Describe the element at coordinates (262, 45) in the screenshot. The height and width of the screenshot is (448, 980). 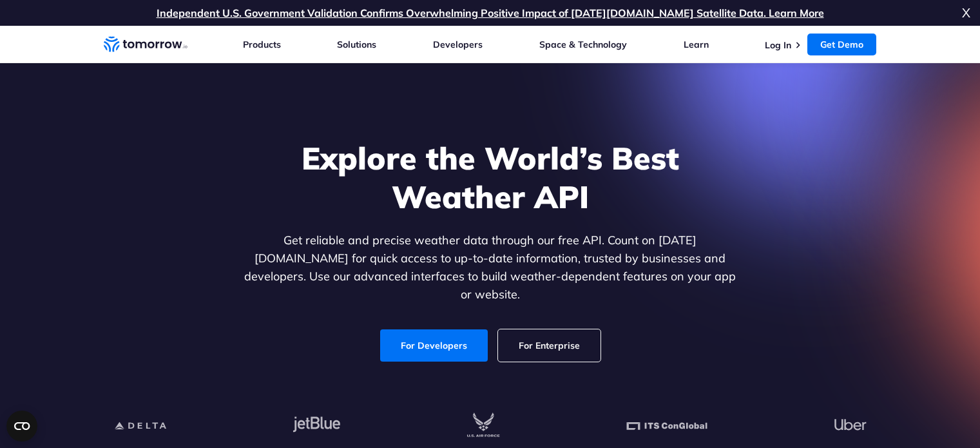
I see `a: Products` at that location.